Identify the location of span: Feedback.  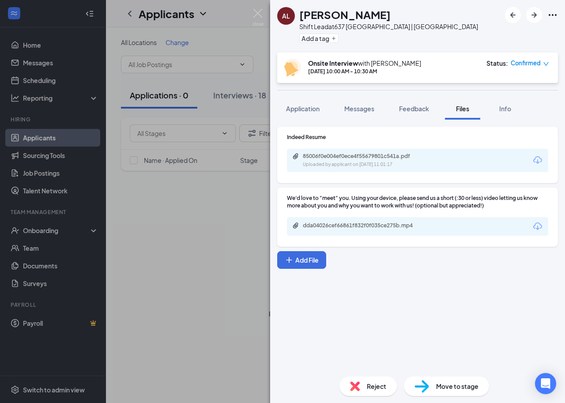
(414, 109).